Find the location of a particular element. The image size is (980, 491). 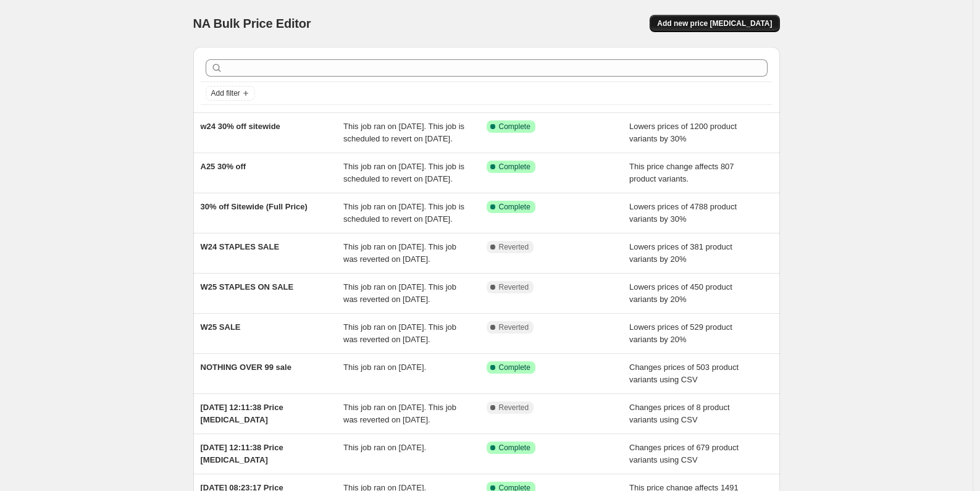

span: Lowers prices of 1200 product variants by 30% is located at coordinates (683, 132).